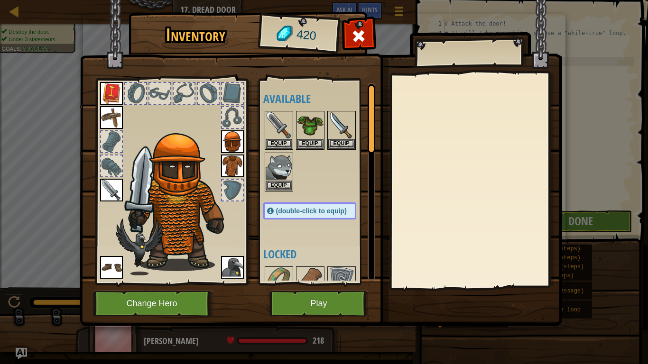 Image resolution: width=648 pixels, height=364 pixels. I want to click on button: Change Hero, so click(153, 304).